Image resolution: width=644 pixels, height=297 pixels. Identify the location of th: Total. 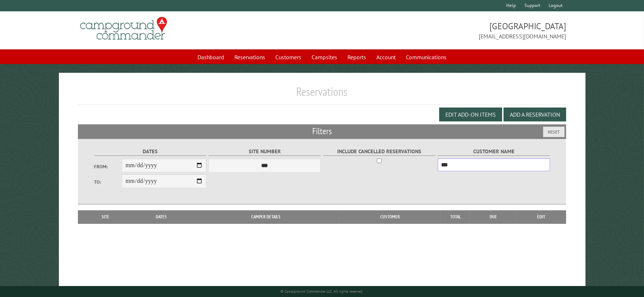
(455, 217).